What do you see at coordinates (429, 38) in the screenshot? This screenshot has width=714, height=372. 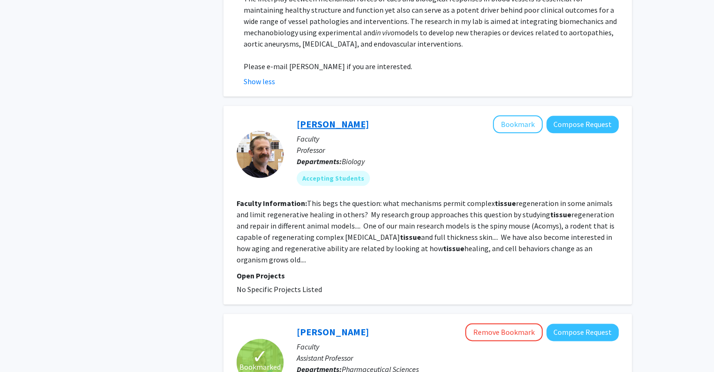 I see `span: models to develop new therapies or devices related to aortopathies, aortic aneurysms, [MEDICAL_DA...` at bounding box center [429, 38].